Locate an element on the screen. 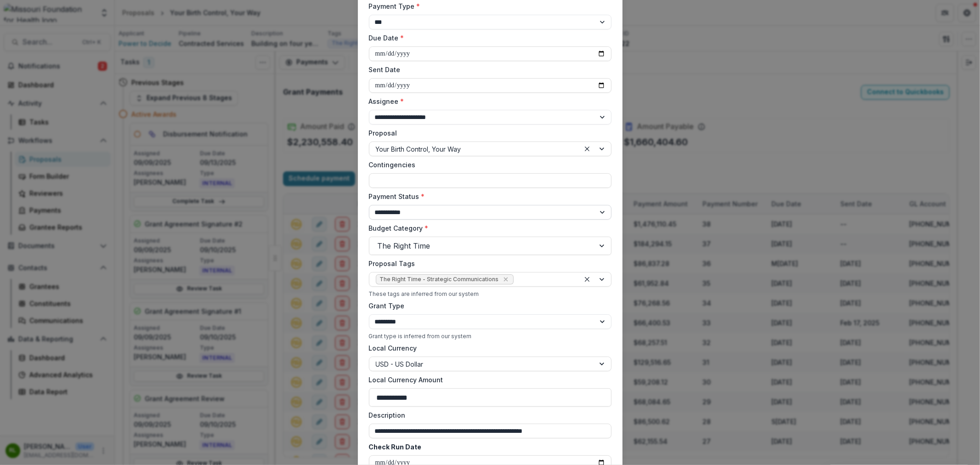 The image size is (980, 465). div: Remove The Right Time - Strategic Communications is located at coordinates (506, 280).